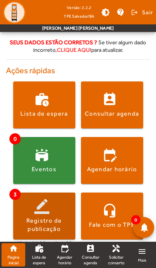 Image resolution: width=156 pixels, height=268 pixels. Describe the element at coordinates (112, 216) in the screenshot. I see `button: Fale com o TPE` at that location.